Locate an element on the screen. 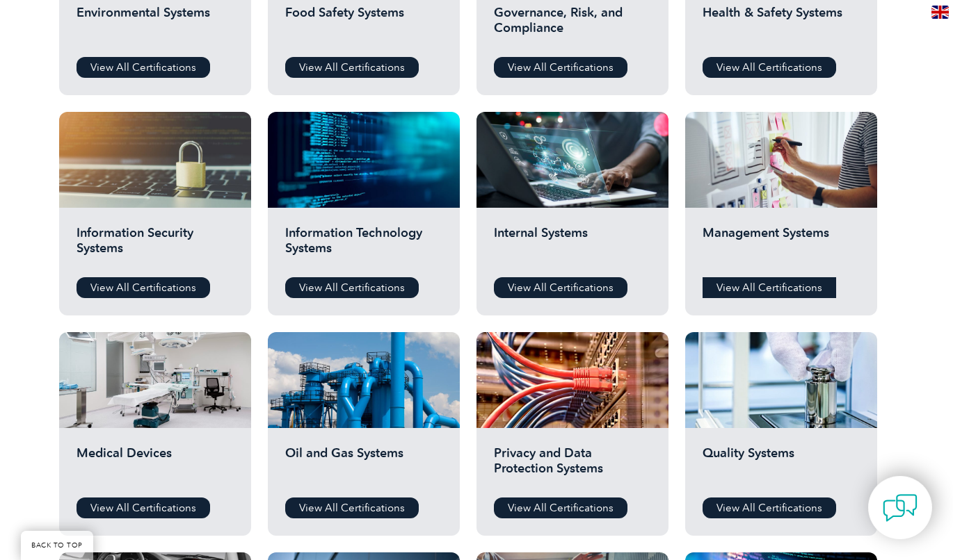  h2: Quality Systems is located at coordinates (781, 466).